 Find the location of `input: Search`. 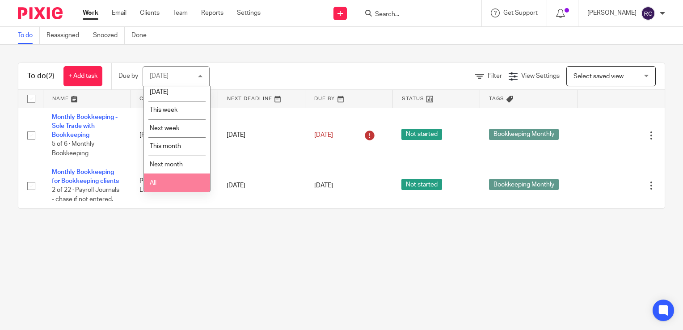

input: Search is located at coordinates (415, 15).